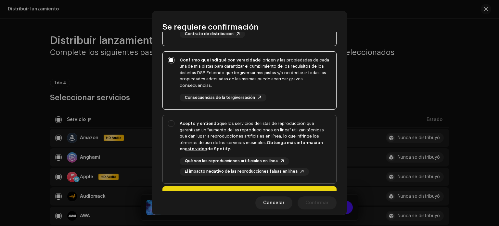 This screenshot has height=226, width=499. Describe the element at coordinates (250, 81) in the screenshot. I see `p-togglebutton: Confirmo que indiqué con veracidadel origen y las propiedades de cada una de mis pistas para gara...` at that location.